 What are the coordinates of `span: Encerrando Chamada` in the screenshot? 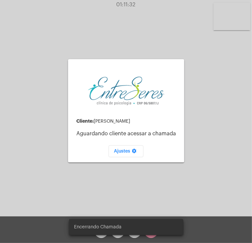 It's located at (98, 227).